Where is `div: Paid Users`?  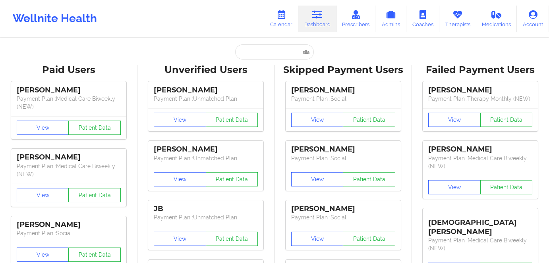
div: Paid Users is located at coordinates (69, 70).